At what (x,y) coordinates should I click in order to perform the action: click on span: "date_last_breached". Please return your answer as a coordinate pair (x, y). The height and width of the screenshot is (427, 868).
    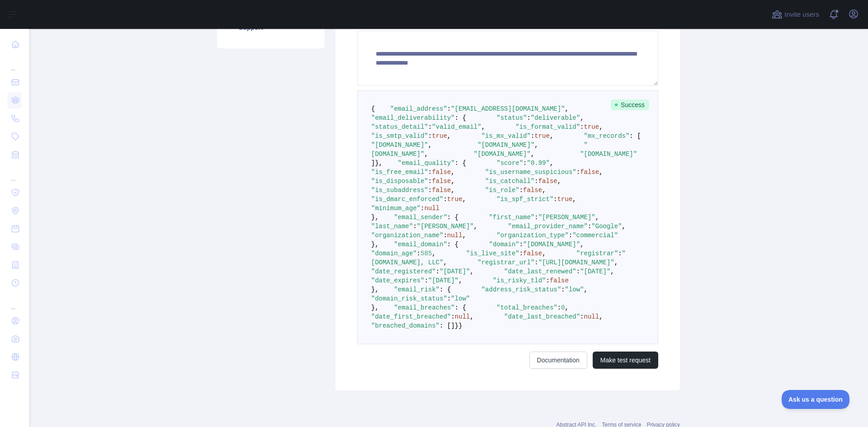
    Looking at the image, I should click on (542, 317).